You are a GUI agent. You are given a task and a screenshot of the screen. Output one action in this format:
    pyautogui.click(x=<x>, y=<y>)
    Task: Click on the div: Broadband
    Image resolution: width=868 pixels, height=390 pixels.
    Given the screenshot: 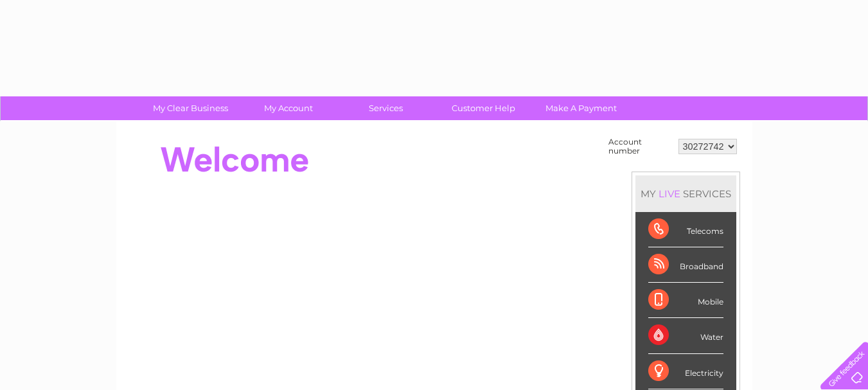 What is the action you would take?
    pyautogui.click(x=685, y=265)
    